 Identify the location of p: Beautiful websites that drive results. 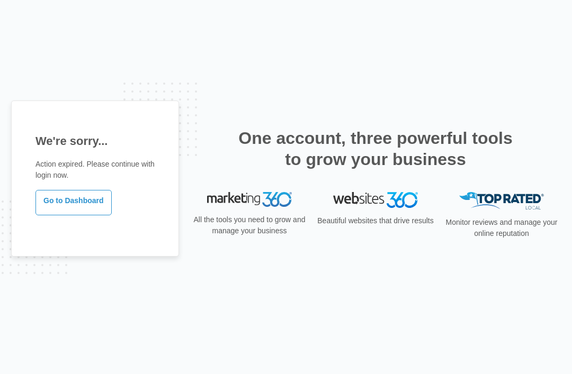
(375, 221).